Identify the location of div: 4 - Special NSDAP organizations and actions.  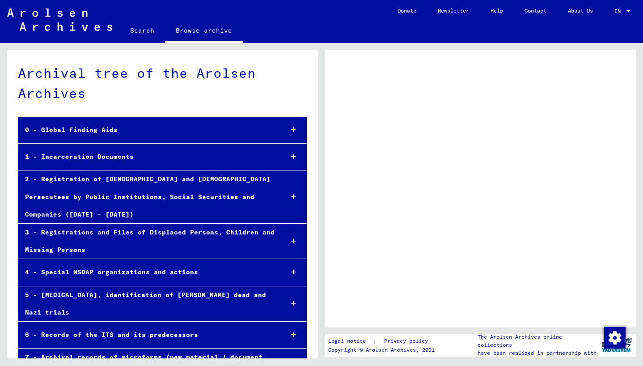
(147, 272).